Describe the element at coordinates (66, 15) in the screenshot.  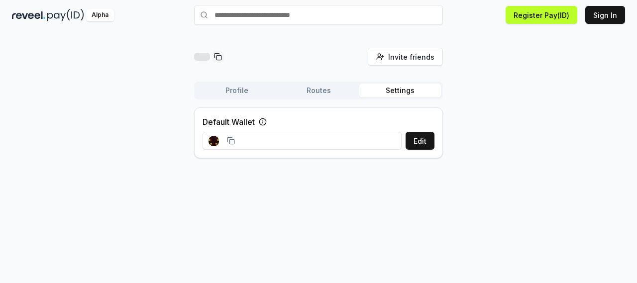
I see `img: pay_id` at that location.